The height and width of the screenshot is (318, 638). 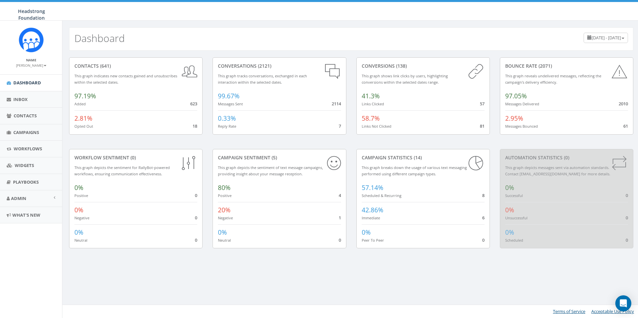 I want to click on span: 41.3%, so click(x=371, y=96).